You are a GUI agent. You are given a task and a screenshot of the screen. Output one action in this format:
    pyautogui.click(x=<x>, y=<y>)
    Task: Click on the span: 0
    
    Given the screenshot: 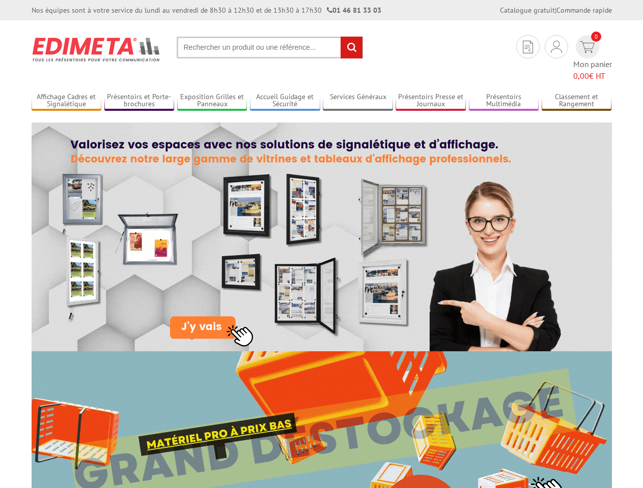 What is the action you would take?
    pyautogui.click(x=596, y=37)
    